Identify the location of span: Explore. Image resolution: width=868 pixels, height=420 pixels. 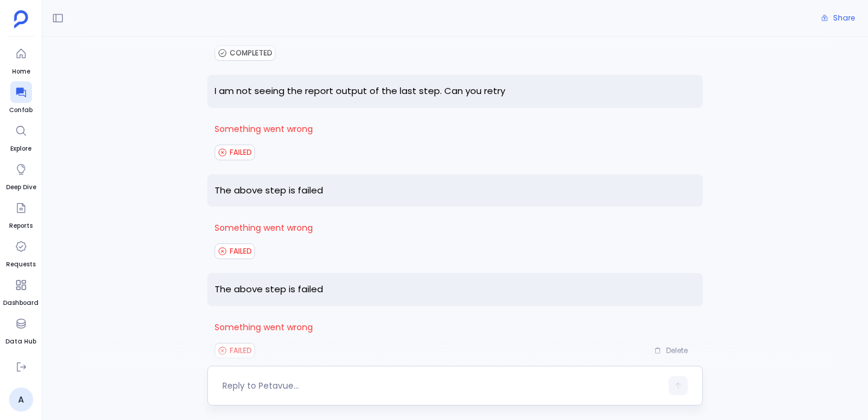
(21, 149).